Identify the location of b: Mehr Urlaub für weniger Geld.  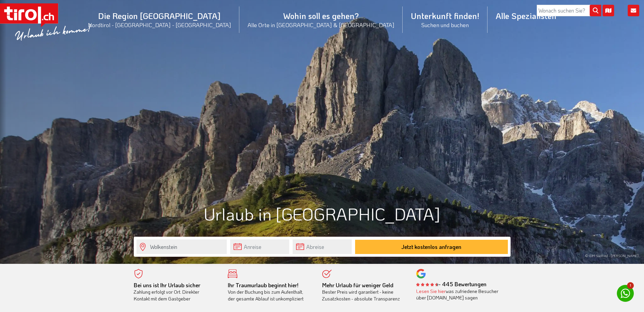
(358, 285).